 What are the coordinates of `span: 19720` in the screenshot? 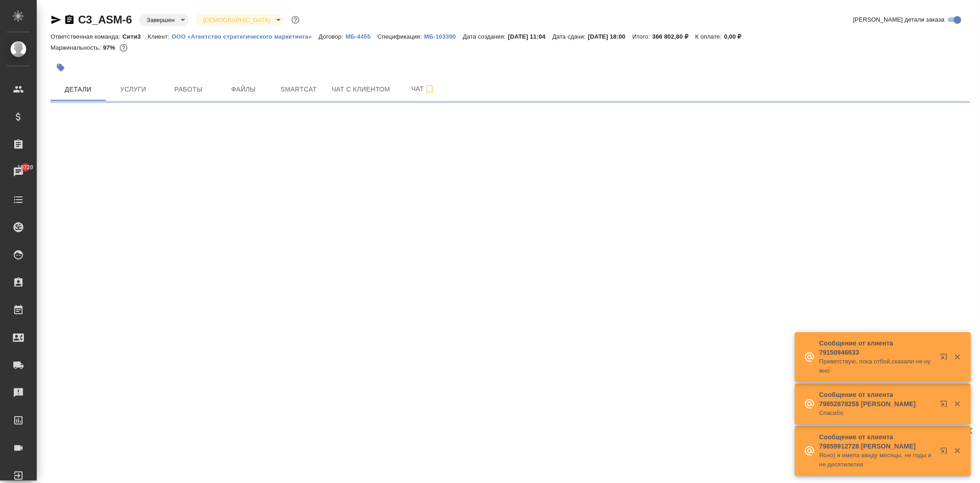 It's located at (25, 168).